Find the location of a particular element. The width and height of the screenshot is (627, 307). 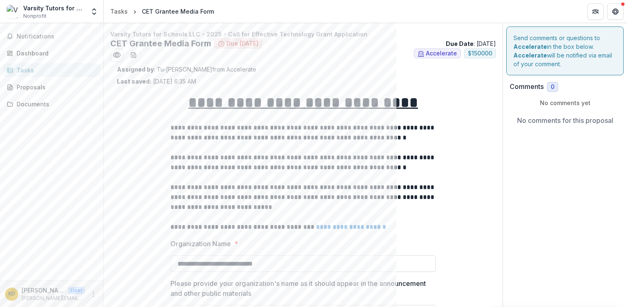

p: Organization Name is located at coordinates (201, 244).